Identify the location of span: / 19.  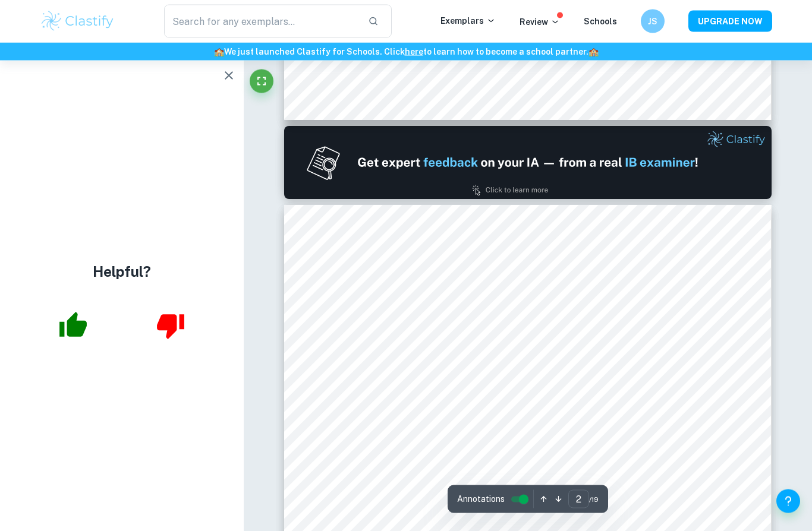
(594, 500).